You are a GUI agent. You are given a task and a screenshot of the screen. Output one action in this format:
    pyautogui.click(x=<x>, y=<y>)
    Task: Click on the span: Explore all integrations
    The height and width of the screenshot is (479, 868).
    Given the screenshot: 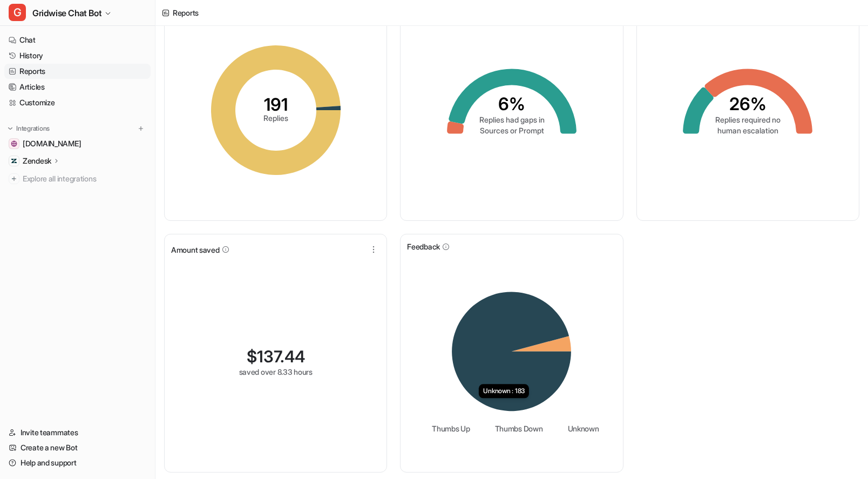 What is the action you would take?
    pyautogui.click(x=84, y=178)
    